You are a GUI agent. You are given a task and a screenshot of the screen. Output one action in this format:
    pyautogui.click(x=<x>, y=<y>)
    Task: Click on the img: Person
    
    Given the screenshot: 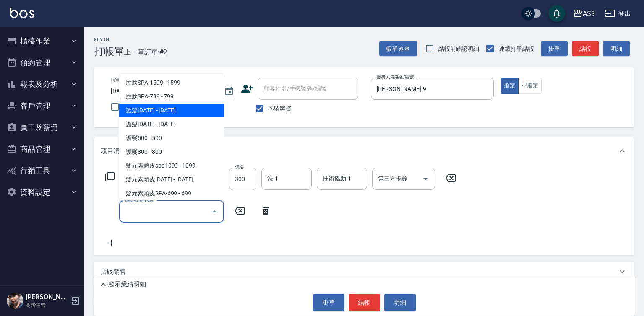 What is the action you would take?
    pyautogui.click(x=15, y=301)
    